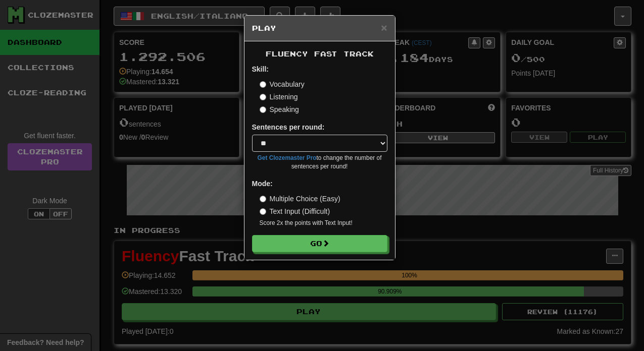  What do you see at coordinates (262, 184) in the screenshot?
I see `strong: Mode:` at bounding box center [262, 184].